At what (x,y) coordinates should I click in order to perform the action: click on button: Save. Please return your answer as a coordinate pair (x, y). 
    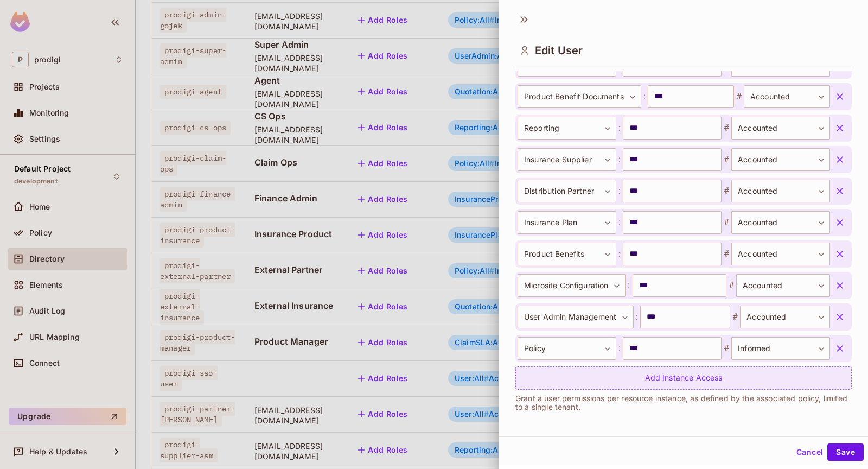
    Looking at the image, I should click on (846, 453).